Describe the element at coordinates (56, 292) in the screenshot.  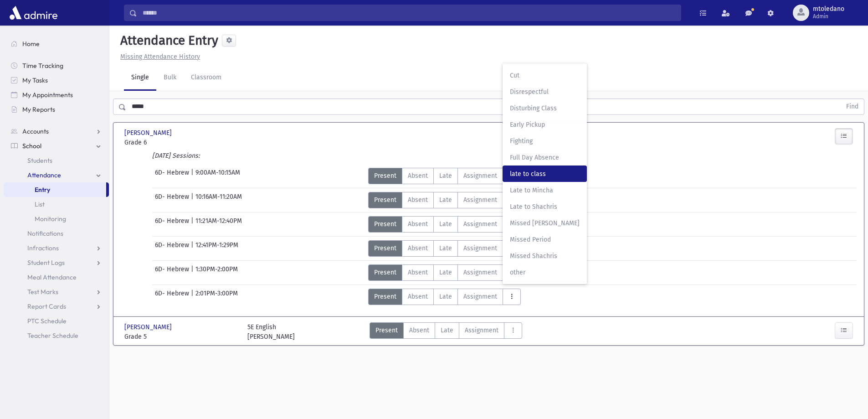
I see `a: Test Marks` at that location.